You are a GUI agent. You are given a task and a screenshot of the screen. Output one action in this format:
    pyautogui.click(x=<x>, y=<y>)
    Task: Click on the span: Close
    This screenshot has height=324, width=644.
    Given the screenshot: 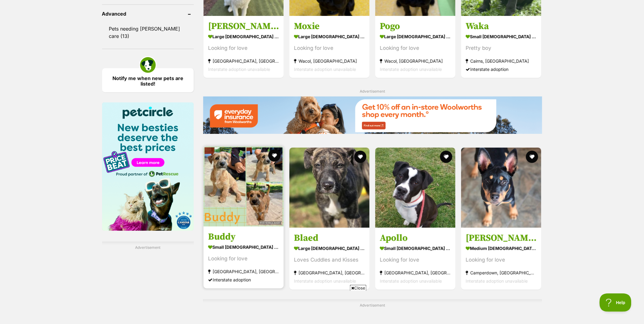 What is the action you would take?
    pyautogui.click(x=358, y=288)
    